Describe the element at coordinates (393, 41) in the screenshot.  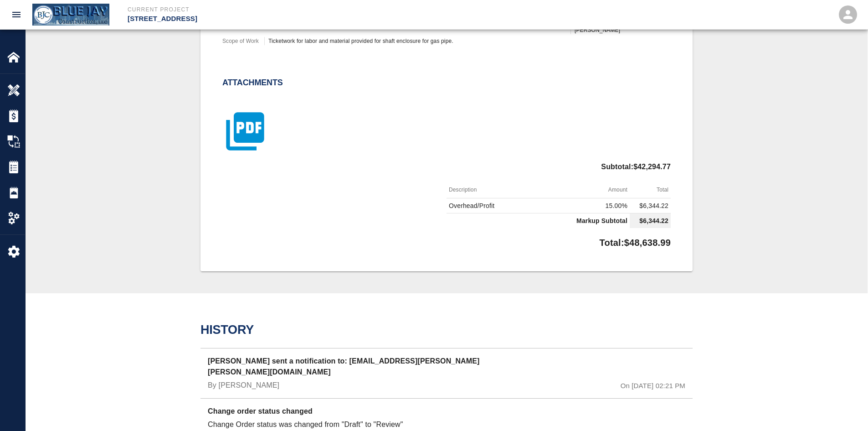
I see `div: Ticketwork for labor and material provided for shaft enclosure for gas pipe.` at that location.